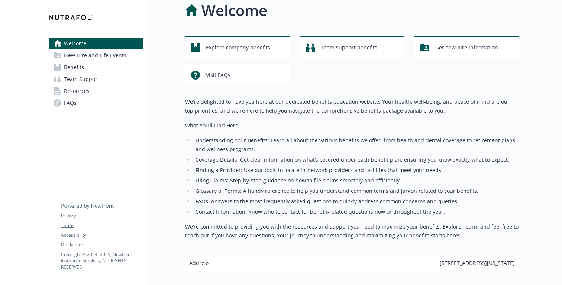  I want to click on span: New Hire and Life Events, so click(95, 55).